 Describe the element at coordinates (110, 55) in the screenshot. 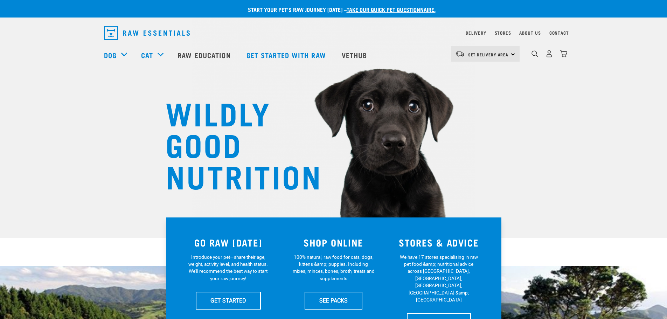

I see `a: Dog` at that location.